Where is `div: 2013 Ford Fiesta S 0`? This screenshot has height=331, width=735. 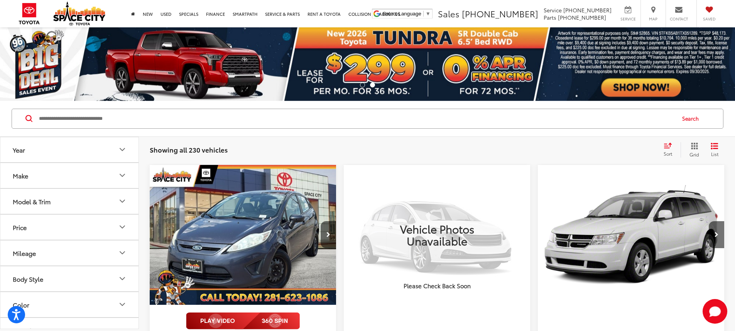
div: 2013 Ford Fiesta S 0 is located at coordinates (243, 235).